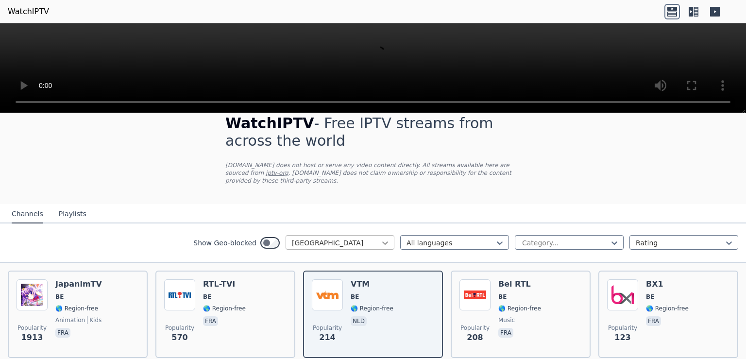 This screenshot has height=359, width=746. Describe the element at coordinates (327, 295) in the screenshot. I see `img: VTM` at that location.